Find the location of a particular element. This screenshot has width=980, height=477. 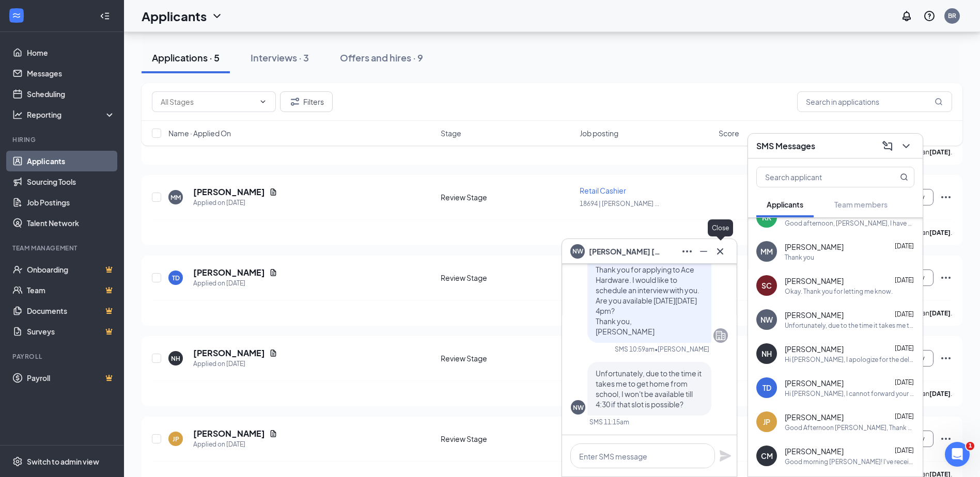

a: Sourcing Tools is located at coordinates (71, 182).